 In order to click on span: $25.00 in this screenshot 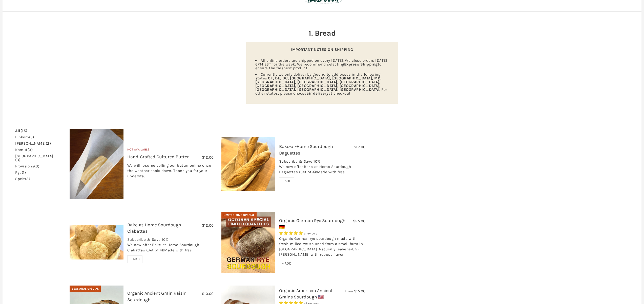, I will do `click(359, 221)`.